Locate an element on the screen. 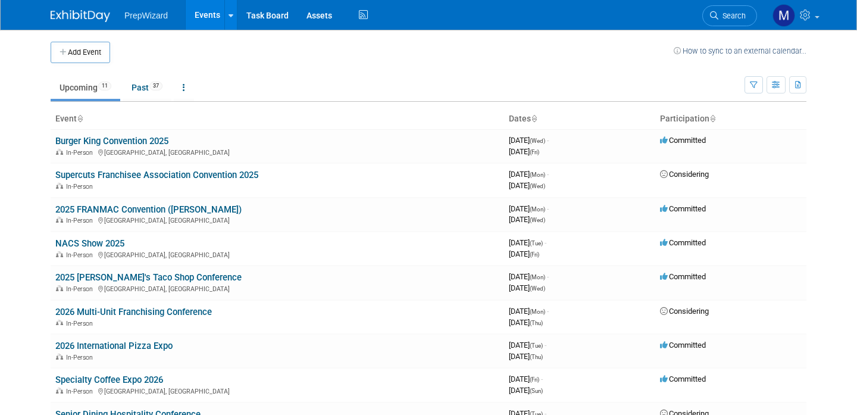 This screenshot has height=415, width=857. th: Event is located at coordinates (277, 119).